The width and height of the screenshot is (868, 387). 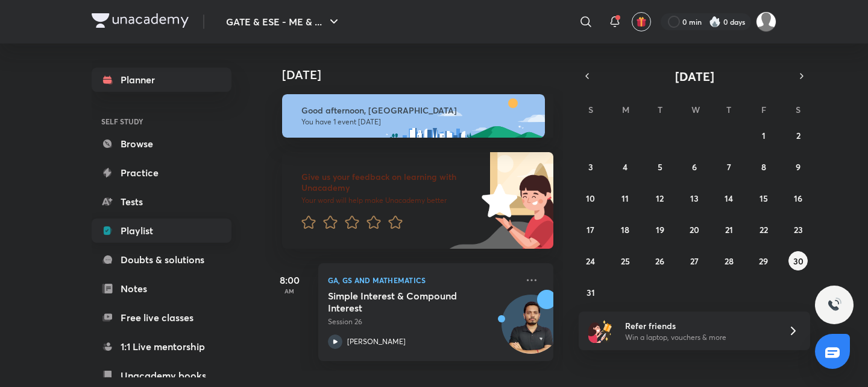 What do you see at coordinates (660, 261) in the screenshot?
I see `button: August 26, 2025` at bounding box center [660, 261].